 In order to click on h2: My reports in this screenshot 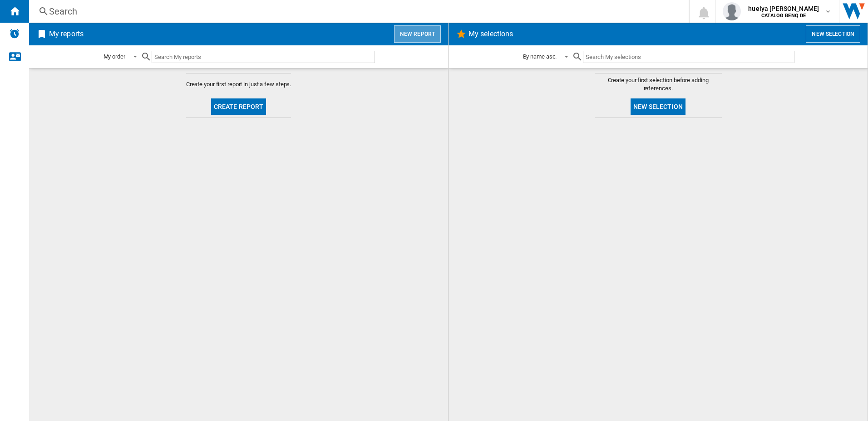, I will do `click(67, 34)`.